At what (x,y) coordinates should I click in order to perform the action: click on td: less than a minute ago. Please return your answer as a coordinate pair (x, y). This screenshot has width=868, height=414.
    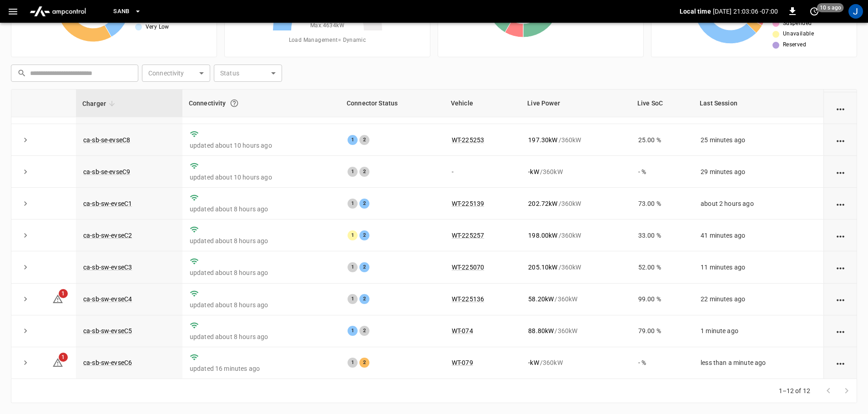
    Looking at the image, I should click on (759, 363).